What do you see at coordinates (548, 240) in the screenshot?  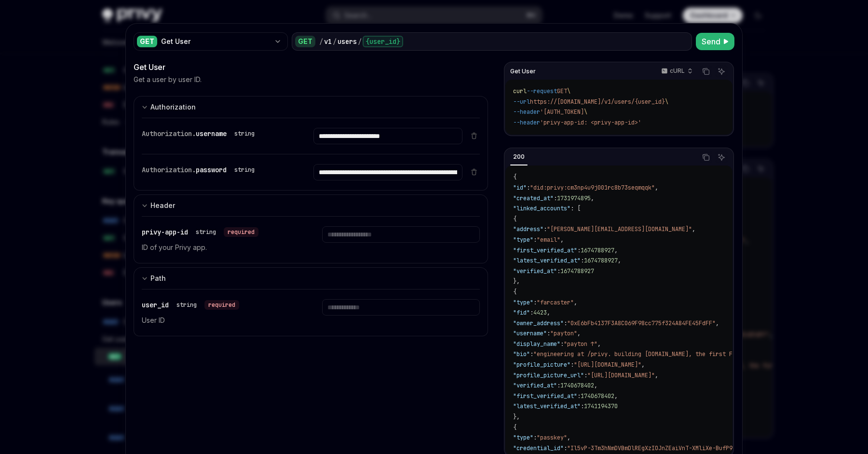 I see `span: "email"` at bounding box center [548, 240].